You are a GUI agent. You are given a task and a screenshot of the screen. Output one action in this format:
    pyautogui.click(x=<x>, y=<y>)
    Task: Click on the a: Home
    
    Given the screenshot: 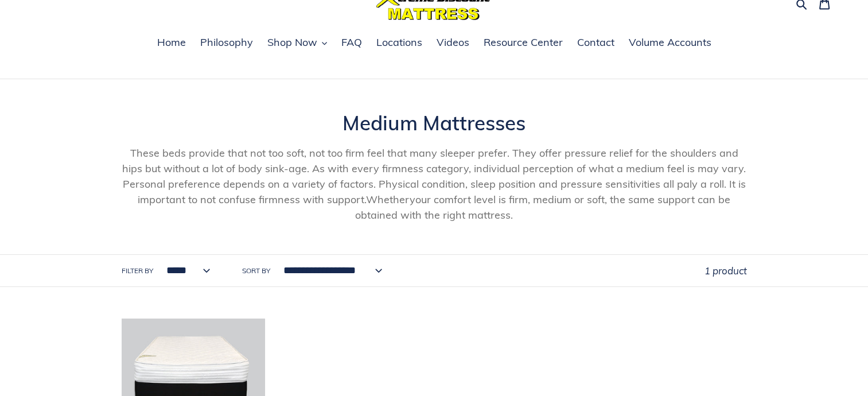 What is the action you would take?
    pyautogui.click(x=172, y=43)
    